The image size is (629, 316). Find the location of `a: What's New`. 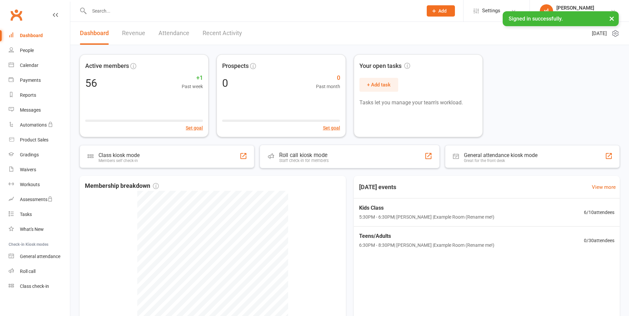

a: What's New is located at coordinates (39, 230).